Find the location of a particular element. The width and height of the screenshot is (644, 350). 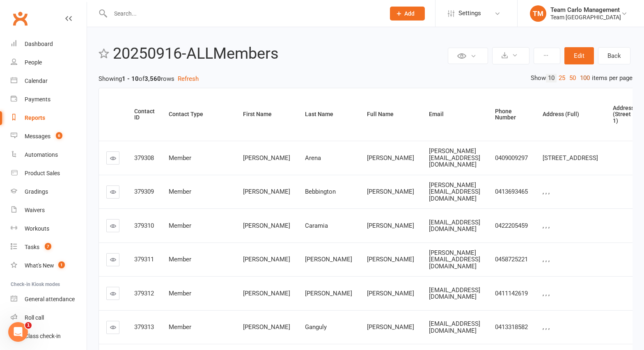

div: TM is located at coordinates (538, 14).